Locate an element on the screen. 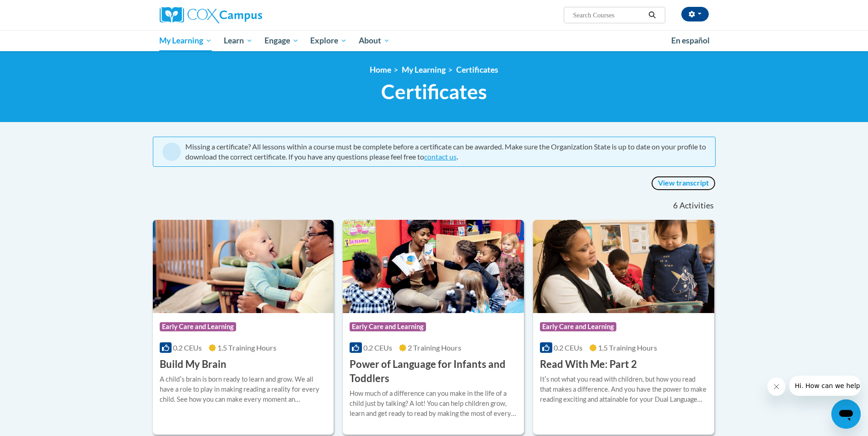 This screenshot has height=436, width=868. div: Missing a certificate? All lessons within a course must be complete before a certificate can be a... is located at coordinates (446, 152).